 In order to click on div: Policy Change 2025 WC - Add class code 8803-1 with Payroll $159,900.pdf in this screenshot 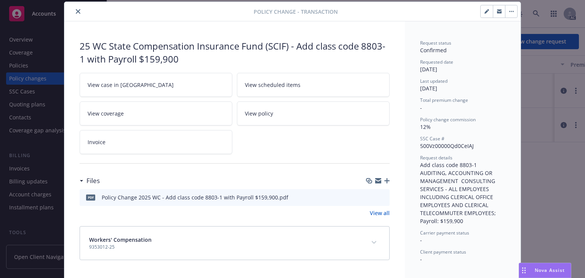, I will do `click(195, 197)`.